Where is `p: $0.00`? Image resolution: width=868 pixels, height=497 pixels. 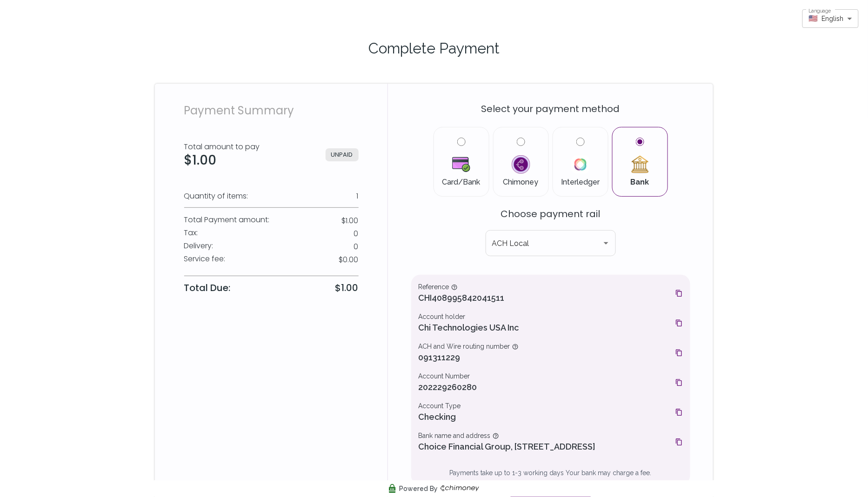 p: $0.00 is located at coordinates (349, 260).